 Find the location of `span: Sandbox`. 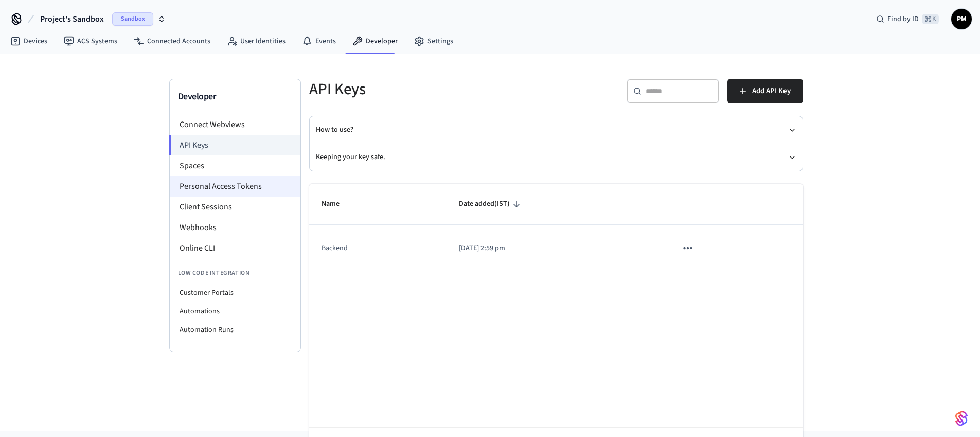

span: Sandbox is located at coordinates (132, 19).